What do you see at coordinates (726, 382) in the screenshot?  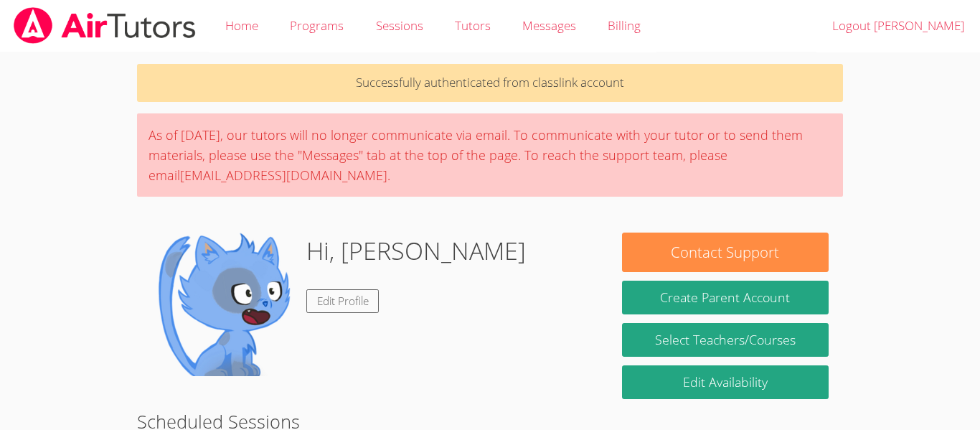 I see `a: Edit Availability` at bounding box center [726, 382].